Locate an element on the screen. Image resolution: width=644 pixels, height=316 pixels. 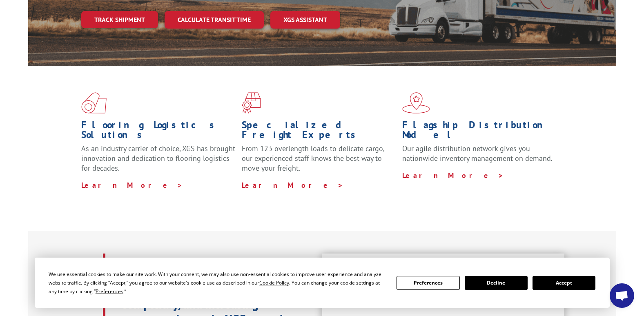
div: Cookie Consent Prompt is located at coordinates (322, 282).